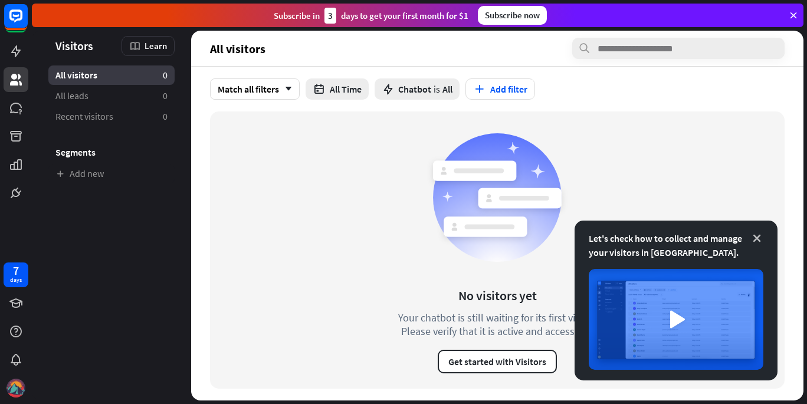 This screenshot has width=807, height=404. Describe the element at coordinates (112, 96) in the screenshot. I see `a: All leads 0` at that location.